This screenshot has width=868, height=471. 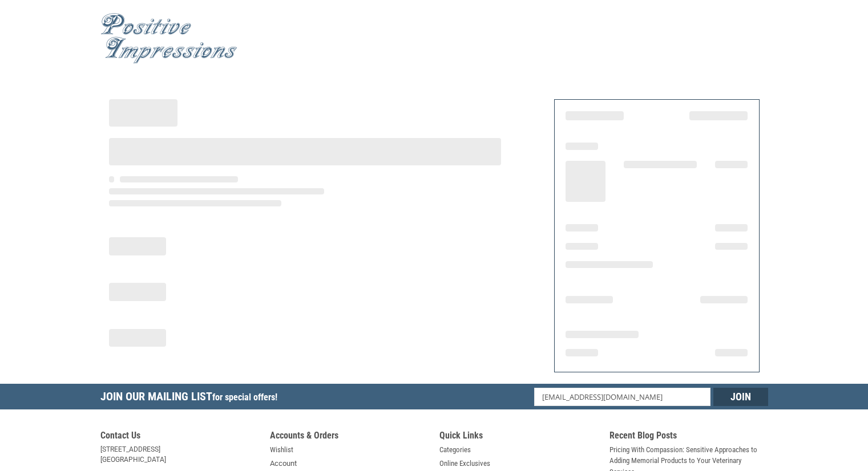 What do you see at coordinates (465, 464) in the screenshot?
I see `a: Online Exclusives` at bounding box center [465, 464].